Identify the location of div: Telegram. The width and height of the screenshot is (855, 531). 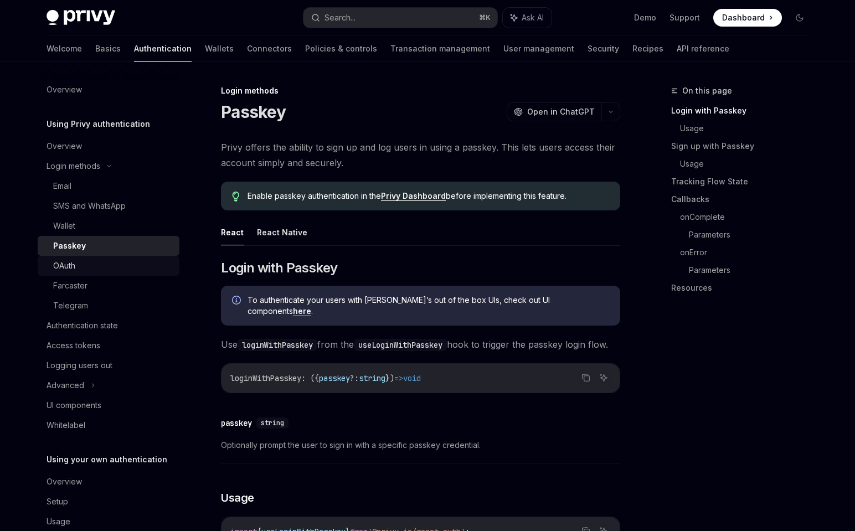
(70, 306).